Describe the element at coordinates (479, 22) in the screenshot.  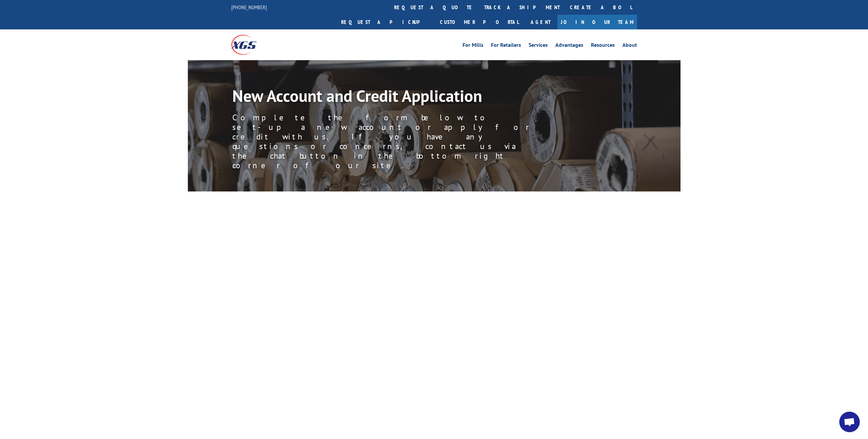
I see `a: Customer Portal` at that location.